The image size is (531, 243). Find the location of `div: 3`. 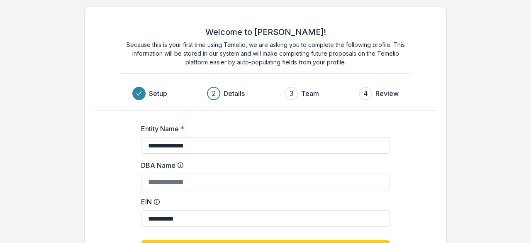

div: 3 is located at coordinates (291, 93).